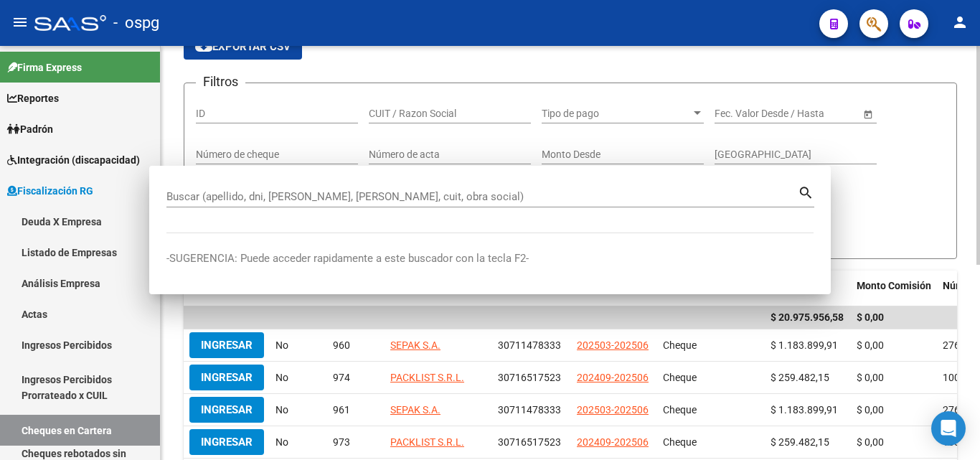  I want to click on div: Open Intercom Messenger, so click(949, 429).